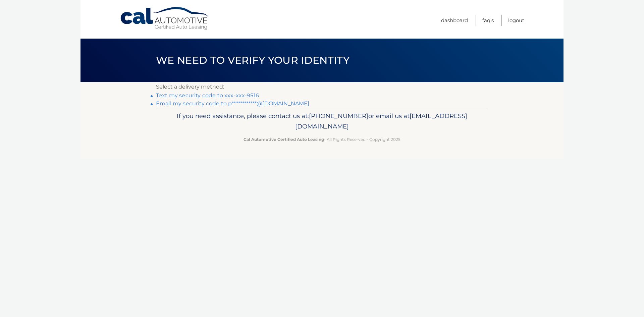 This screenshot has width=644, height=317. What do you see at coordinates (322, 87) in the screenshot?
I see `p: Select a delivery method:` at bounding box center [322, 87].